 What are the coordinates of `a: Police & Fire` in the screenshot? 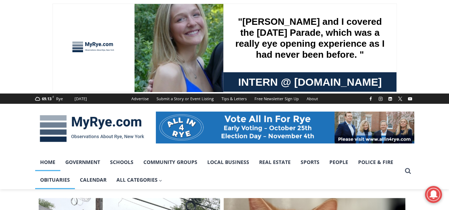 It's located at (375, 162).